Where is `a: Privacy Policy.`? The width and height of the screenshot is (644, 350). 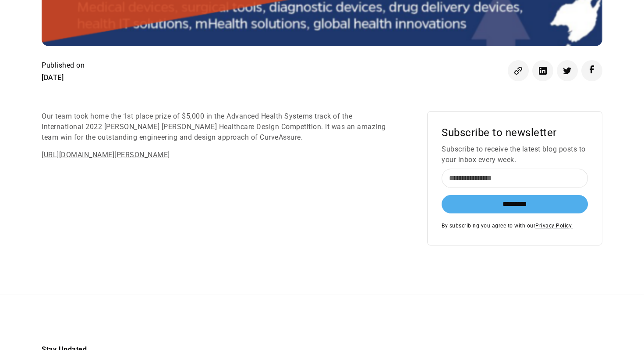
a: Privacy Policy. is located at coordinates (555, 225).